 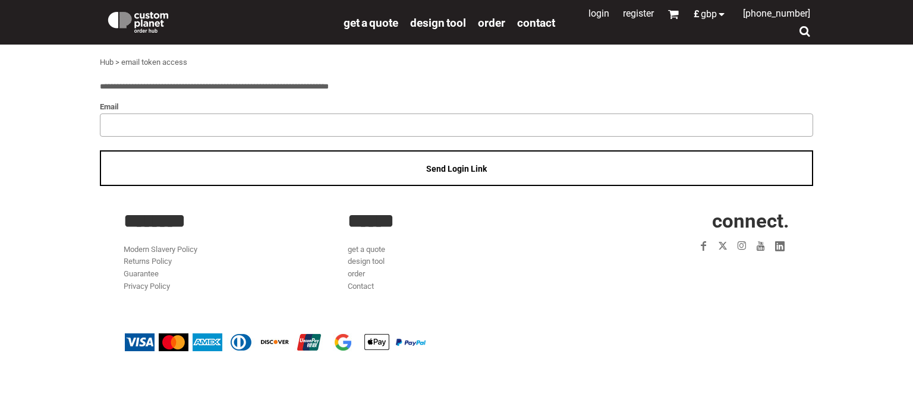 What do you see at coordinates (309, 342) in the screenshot?
I see `img: China UnionPay` at bounding box center [309, 342].